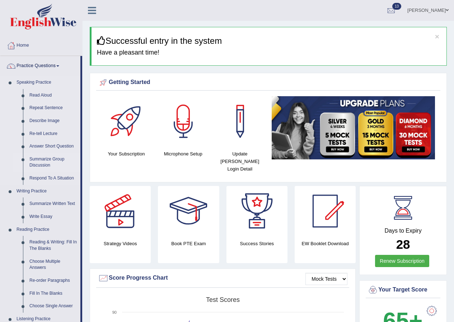  Describe the element at coordinates (53, 178) in the screenshot. I see `a: Respond To A Situation` at that location.